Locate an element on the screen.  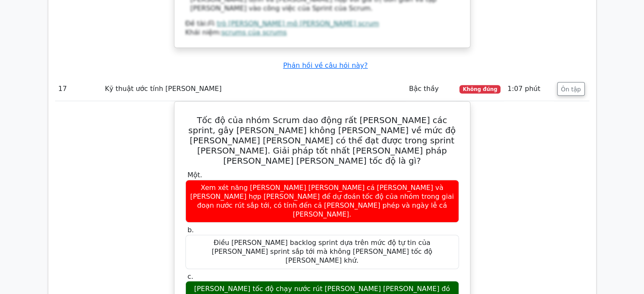
font: Khái niệm: is located at coordinates (203, 32).